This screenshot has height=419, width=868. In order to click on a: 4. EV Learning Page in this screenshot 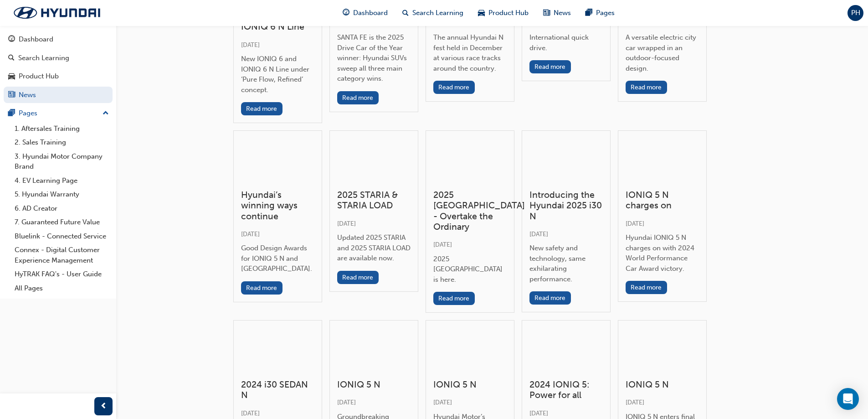, I will do `click(61, 180)`.